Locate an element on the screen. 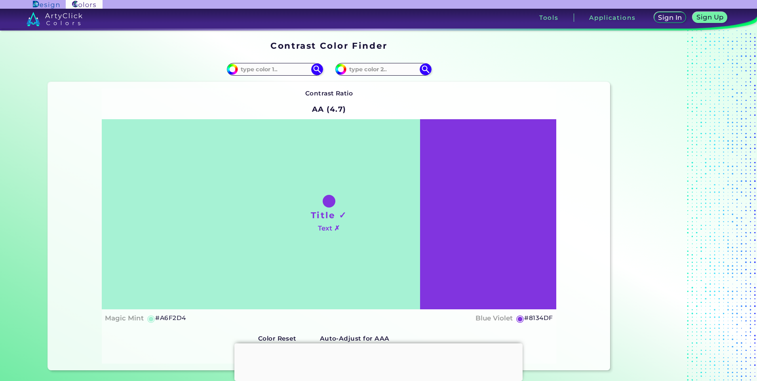 The image size is (757, 381). strong: Color Reset is located at coordinates (277, 338).